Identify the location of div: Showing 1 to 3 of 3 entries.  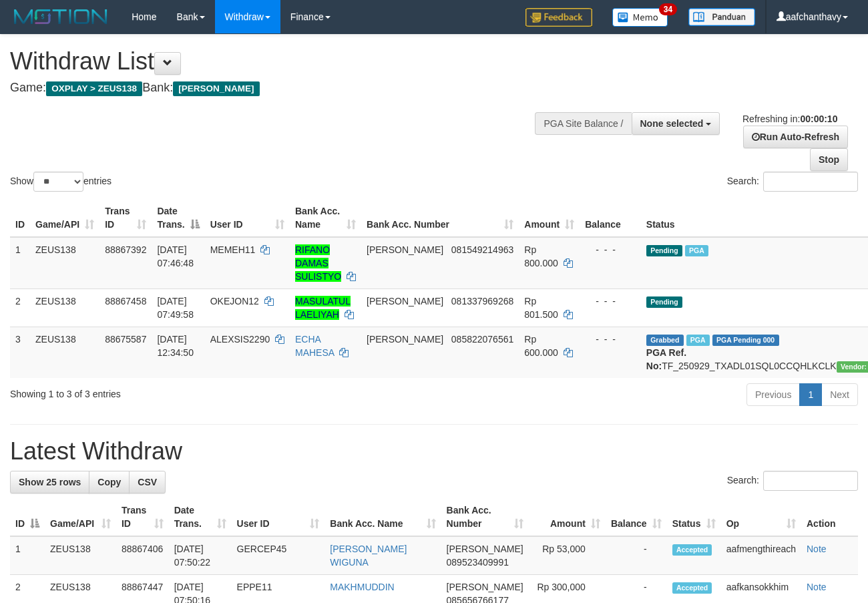
(181, 392).